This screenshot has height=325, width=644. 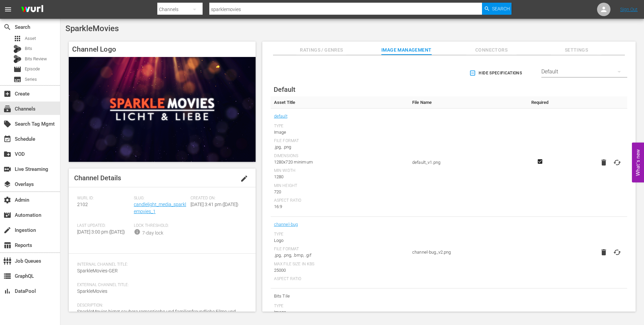 What do you see at coordinates (497, 9) in the screenshot?
I see `button: Search` at bounding box center [497, 9].